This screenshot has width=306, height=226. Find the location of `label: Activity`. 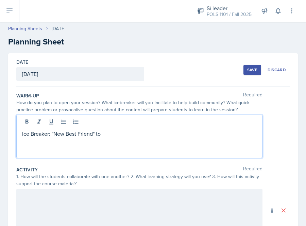

label: Activity is located at coordinates (27, 170).